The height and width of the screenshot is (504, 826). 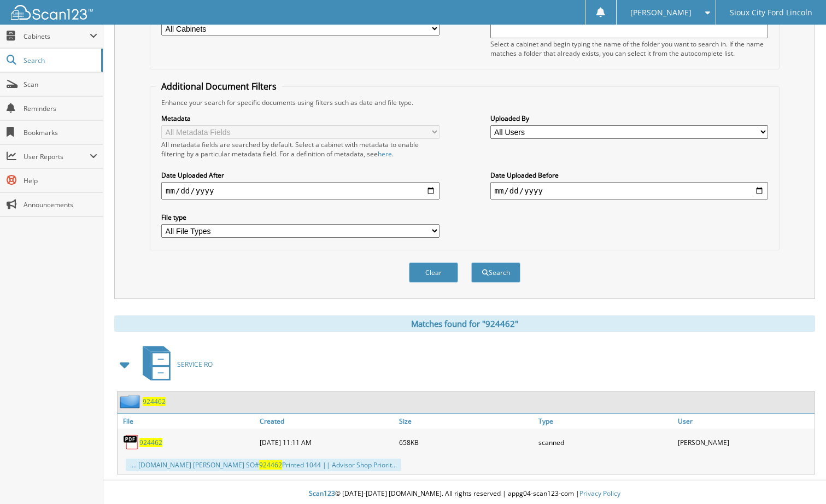 I want to click on div: Select a cabinet and begin typing the name of the folder you want to search in. If the name match..., so click(x=629, y=49).